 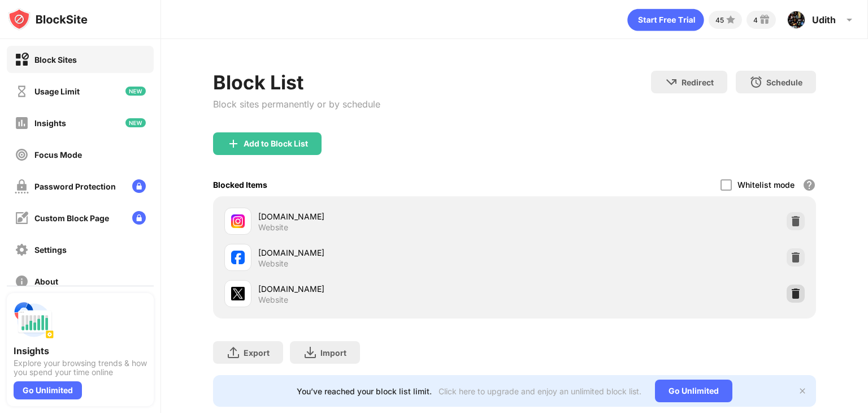 What do you see at coordinates (297, 104) in the screenshot?
I see `div: Block sites permanently or by schedule` at bounding box center [297, 104].